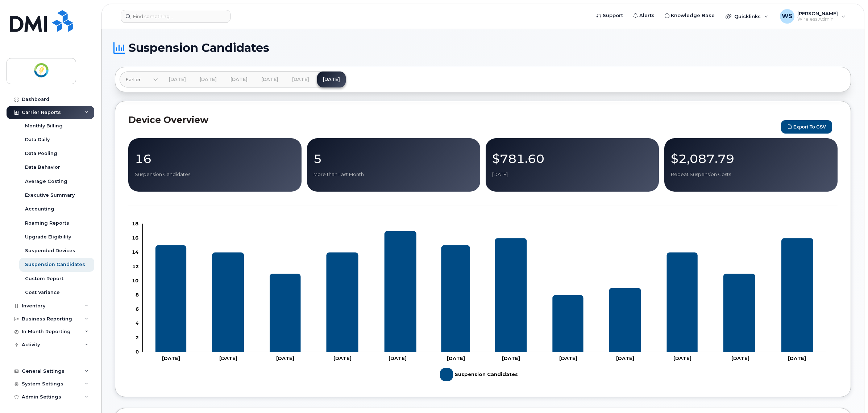 The image size is (868, 413). I want to click on p: Suspension Candidates, so click(215, 174).